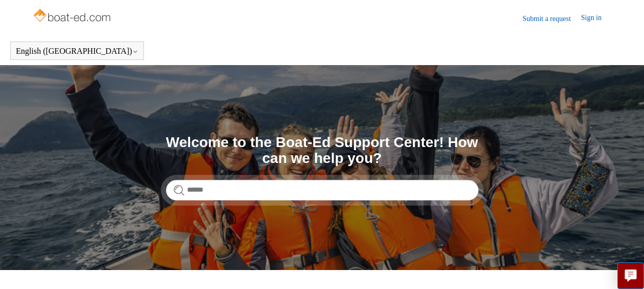 Image resolution: width=644 pixels, height=289 pixels. I want to click on h1: Welcome to the Boat-Ed Support Center! How can we help you?, so click(322, 151).